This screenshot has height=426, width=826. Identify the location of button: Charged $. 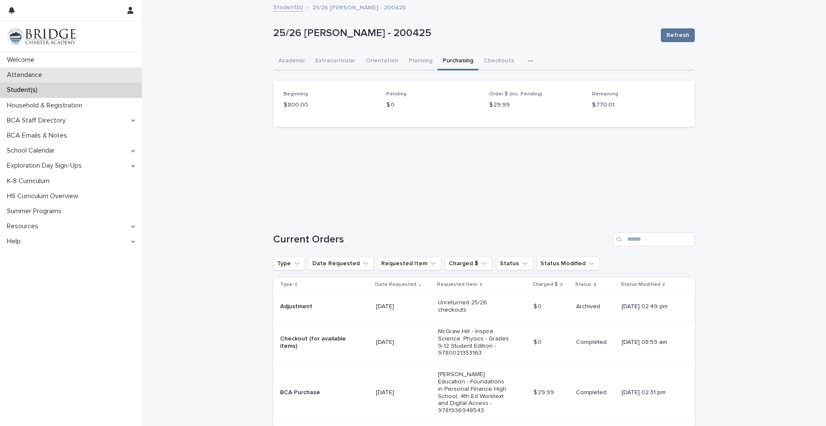
(469, 264).